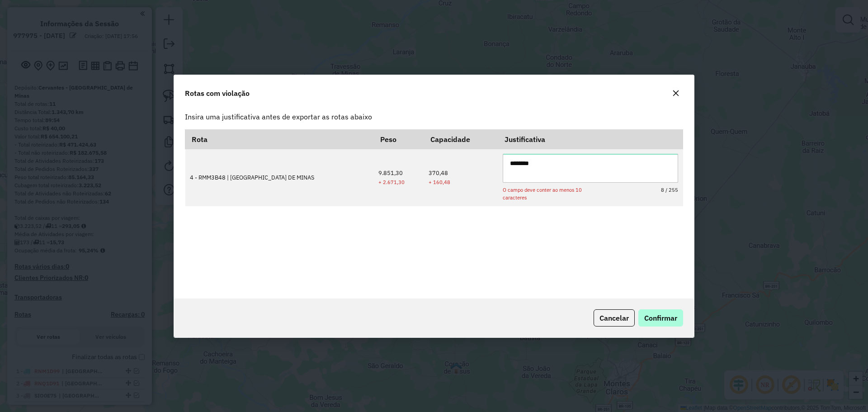  What do you see at coordinates (398, 177) in the screenshot?
I see `td: 9.851,30` at bounding box center [398, 177].